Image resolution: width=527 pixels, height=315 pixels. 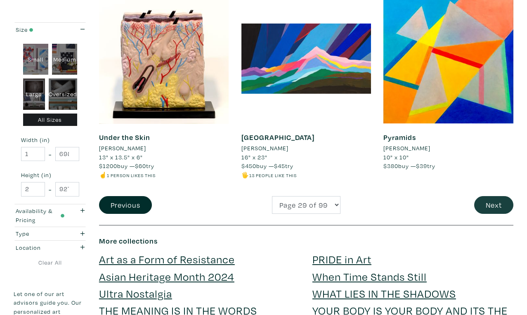 I want to click on button: Size, so click(x=50, y=29).